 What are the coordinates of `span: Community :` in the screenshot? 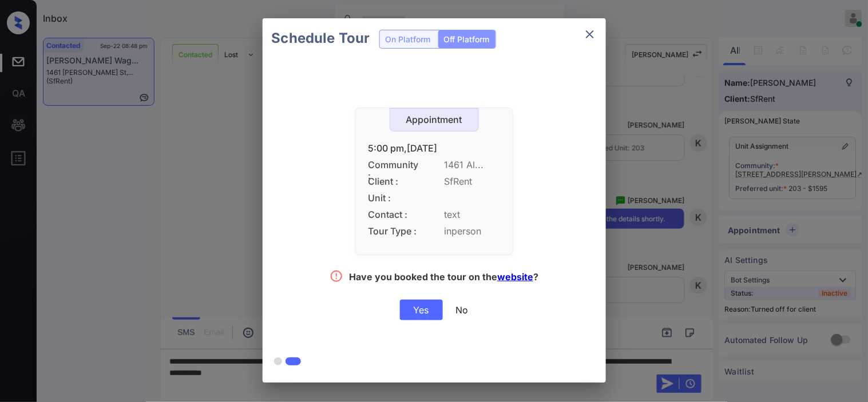 It's located at (394, 165).